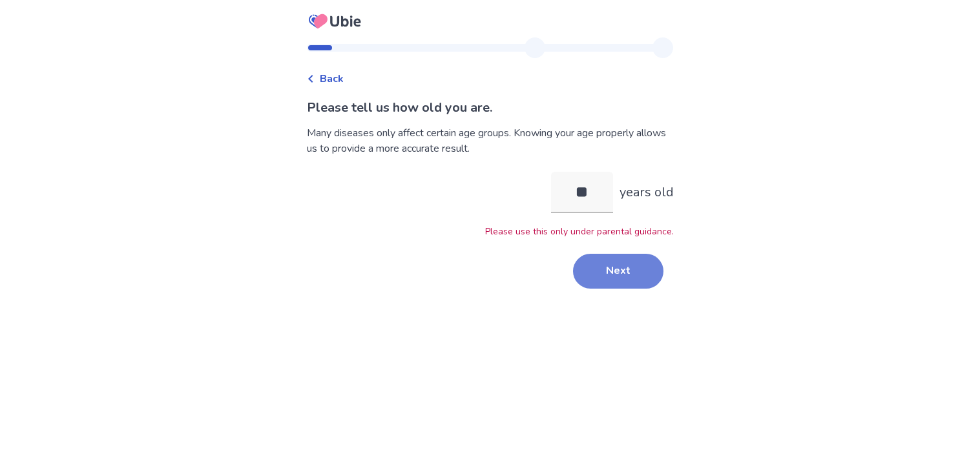 The width and height of the screenshot is (980, 472). What do you see at coordinates (490, 141) in the screenshot?
I see `div: Many diseases only affect certain age groups. Knowing your age properly allows us to provide a mo...` at bounding box center [490, 141].